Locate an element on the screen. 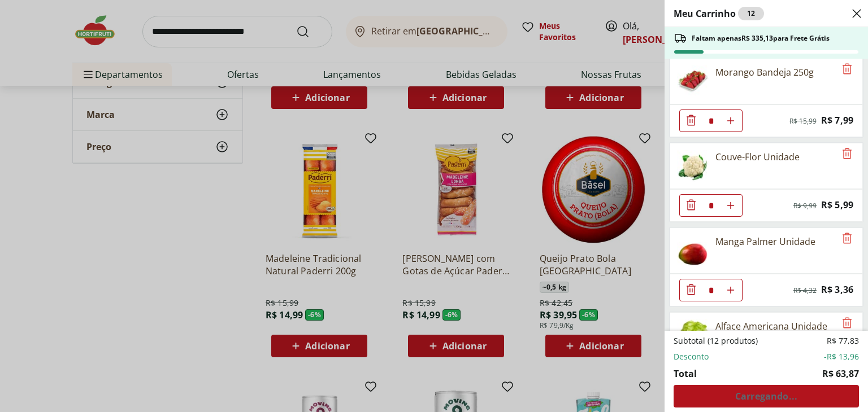 This screenshot has height=412, width=868. div: 12 is located at coordinates (751, 14).